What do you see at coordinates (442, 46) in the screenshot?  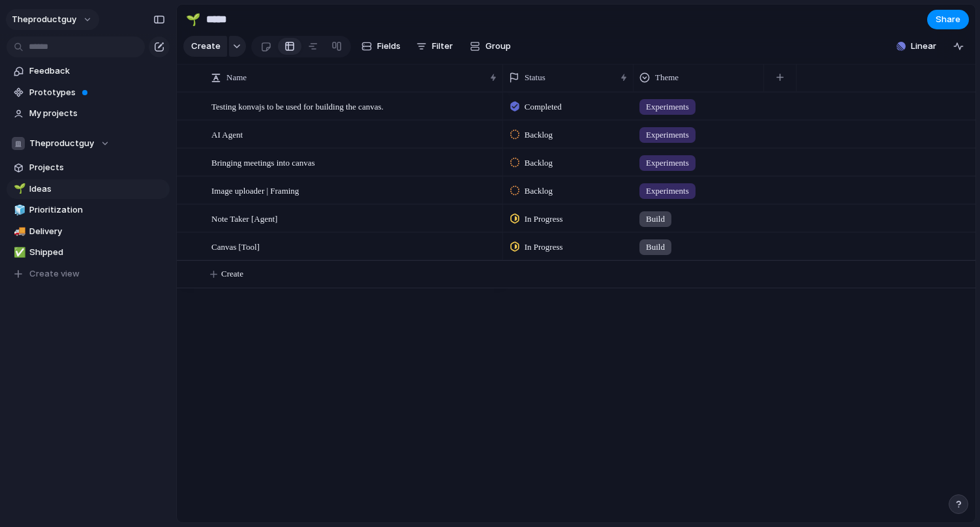 I see `span: Filter` at bounding box center [442, 46].